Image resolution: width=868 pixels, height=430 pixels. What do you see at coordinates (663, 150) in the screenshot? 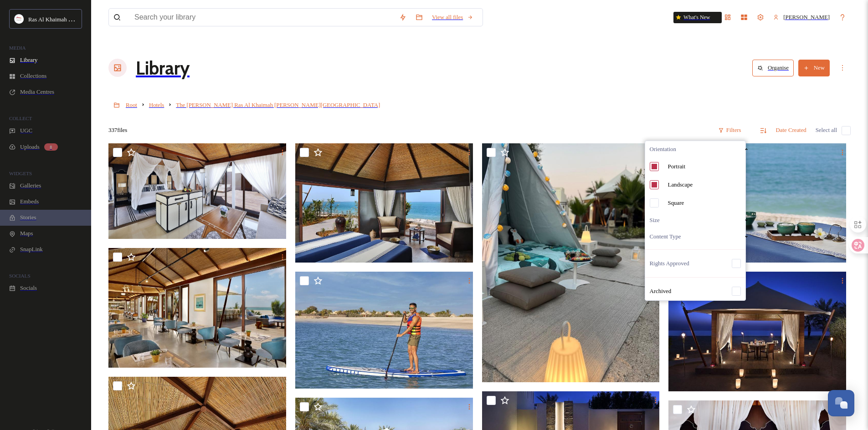
I see `span: Orientation` at bounding box center [663, 150].